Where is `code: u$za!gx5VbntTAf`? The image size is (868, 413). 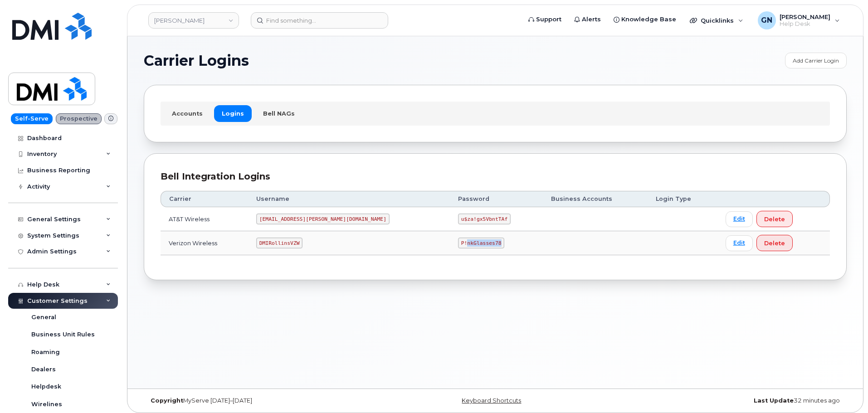
code: u$za!gx5VbntTAf is located at coordinates (484, 219).